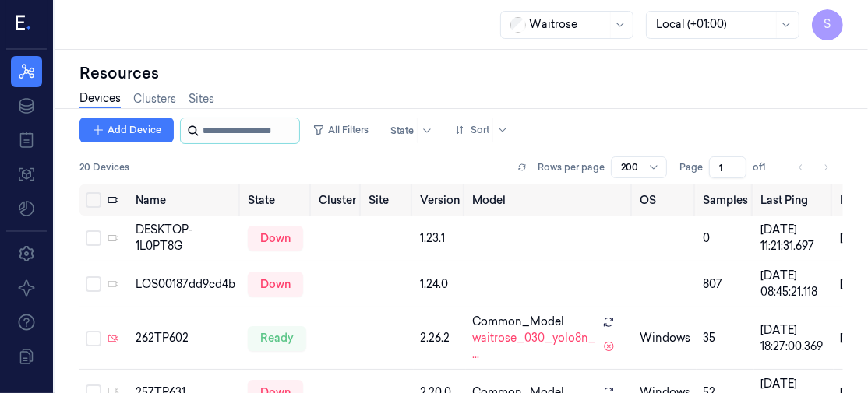 The height and width of the screenshot is (393, 868). I want to click on div: LOS00187dd9cd4b, so click(186, 284).